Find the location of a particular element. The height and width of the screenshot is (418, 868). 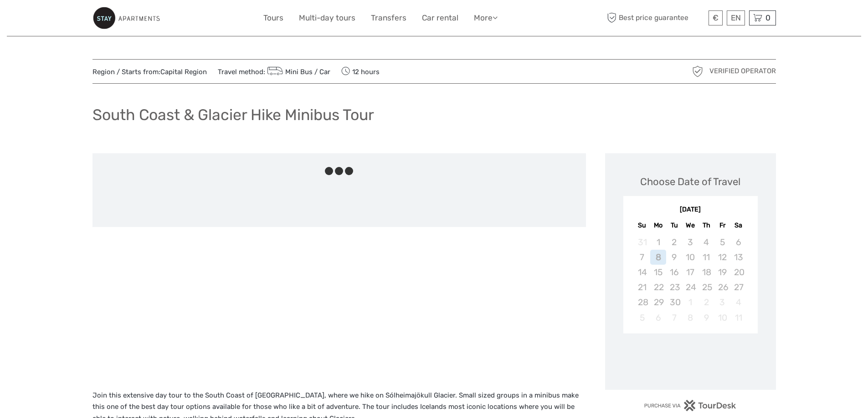

div: Not available Wednesday, October 8th, 2025 is located at coordinates (690, 318).